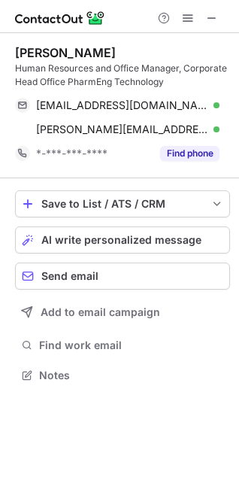 Image resolution: width=239 pixels, height=480 pixels. I want to click on span: Find work email, so click(132, 346).